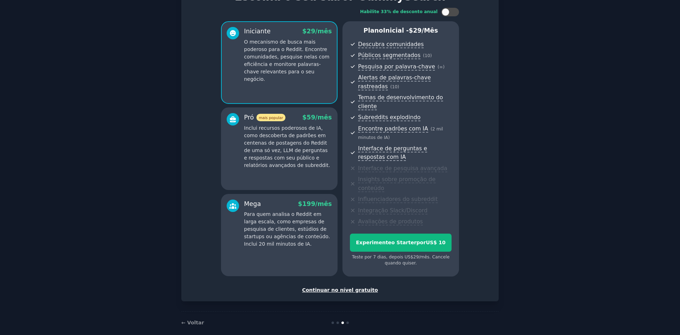  I want to click on font: Públicos segmentados, so click(389, 55).